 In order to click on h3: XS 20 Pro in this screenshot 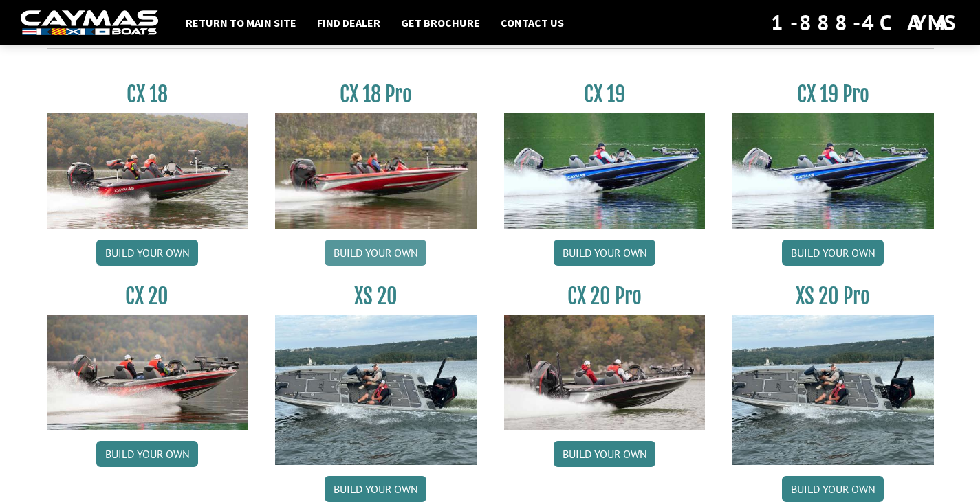, I will do `click(833, 296)`.